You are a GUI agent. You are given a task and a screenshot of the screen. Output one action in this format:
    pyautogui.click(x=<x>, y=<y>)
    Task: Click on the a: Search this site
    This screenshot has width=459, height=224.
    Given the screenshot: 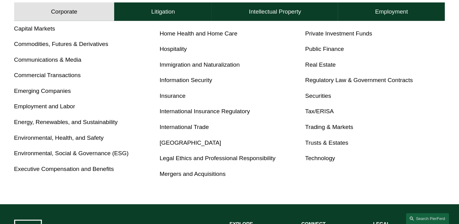 What is the action you would take?
    pyautogui.click(x=428, y=218)
    